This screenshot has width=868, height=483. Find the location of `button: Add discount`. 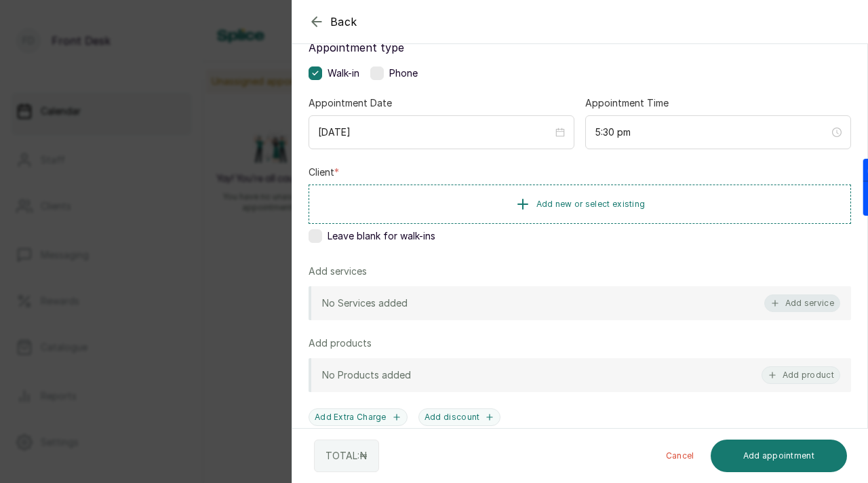

button: Add discount is located at coordinates (460, 417).